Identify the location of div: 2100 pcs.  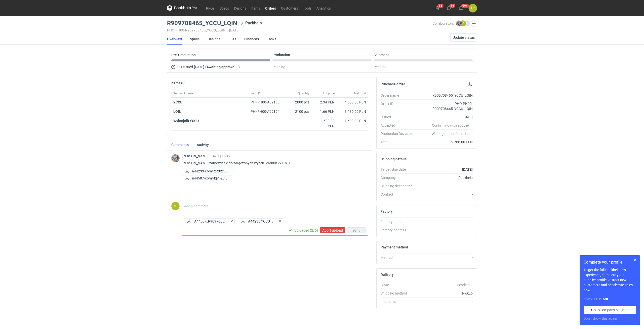
(299, 112).